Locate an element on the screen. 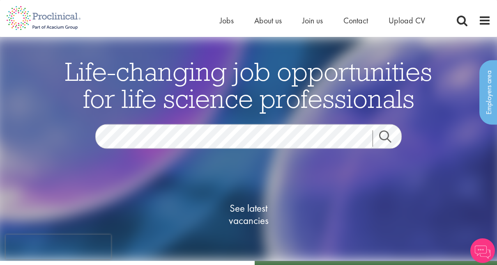  img: Chatbot is located at coordinates (482, 251).